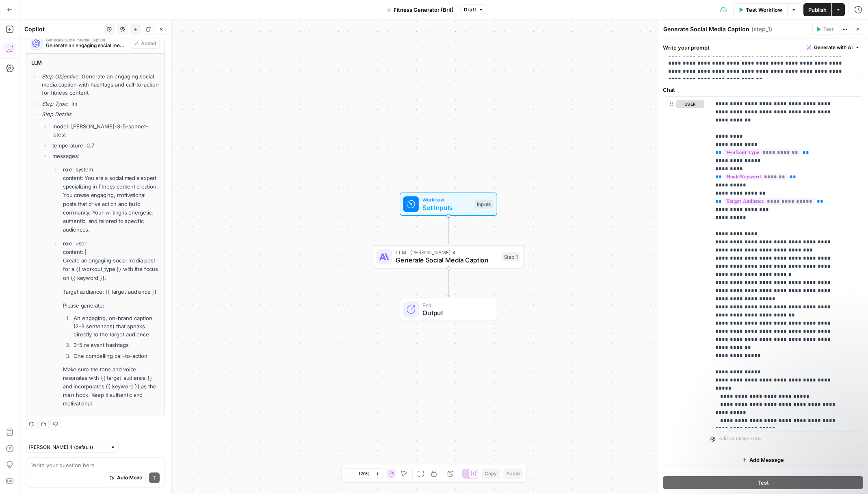 The image size is (868, 494). Describe the element at coordinates (68, 447) in the screenshot. I see `input: Claude Sonnet 4 (default)` at that location.